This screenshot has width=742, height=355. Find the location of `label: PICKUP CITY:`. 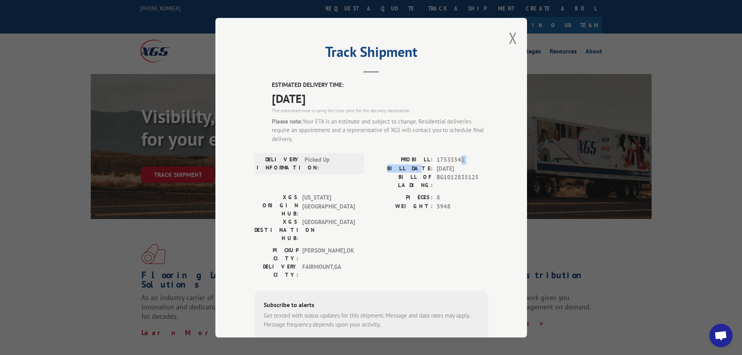

label: PICKUP CITY: is located at coordinates (276, 254).